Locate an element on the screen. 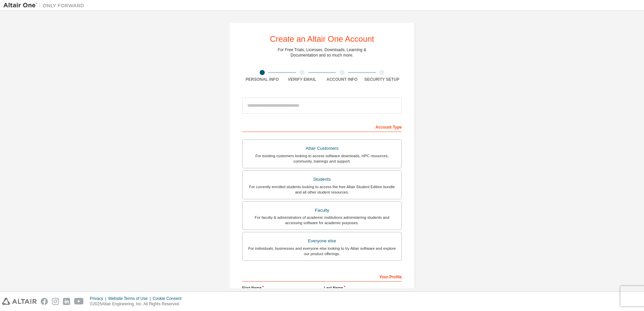 The height and width of the screenshot is (311, 644). div: Faculty is located at coordinates (322, 211).